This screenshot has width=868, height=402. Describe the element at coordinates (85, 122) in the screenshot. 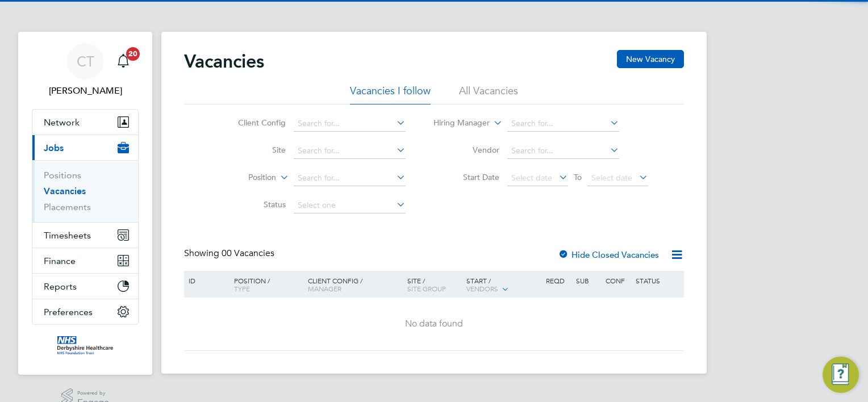

I see `button: Network` at that location.